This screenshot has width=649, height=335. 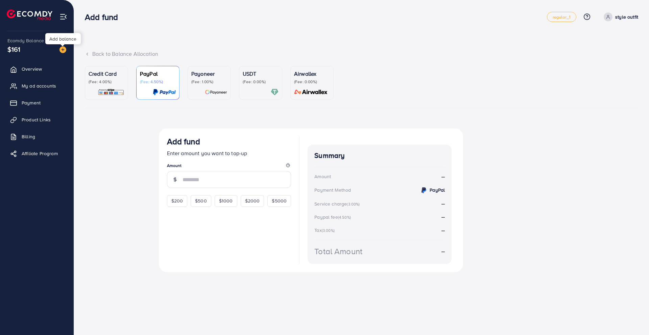 I want to click on img: credit, so click(x=424, y=190).